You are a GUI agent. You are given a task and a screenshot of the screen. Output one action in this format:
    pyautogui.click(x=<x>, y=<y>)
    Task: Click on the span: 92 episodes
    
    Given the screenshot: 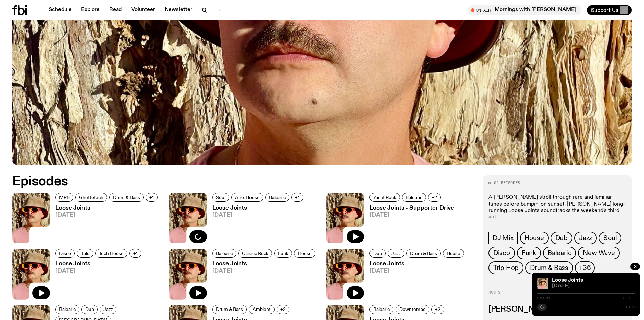 What is the action you would take?
    pyautogui.click(x=507, y=183)
    